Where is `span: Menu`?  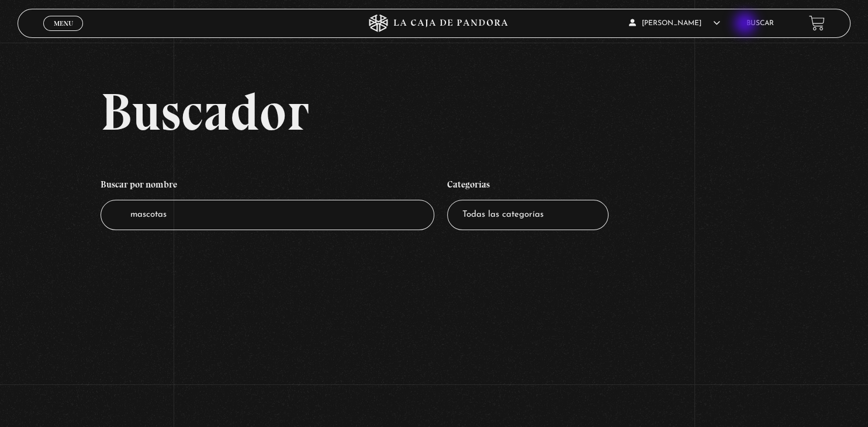 span: Menu is located at coordinates (63, 24).